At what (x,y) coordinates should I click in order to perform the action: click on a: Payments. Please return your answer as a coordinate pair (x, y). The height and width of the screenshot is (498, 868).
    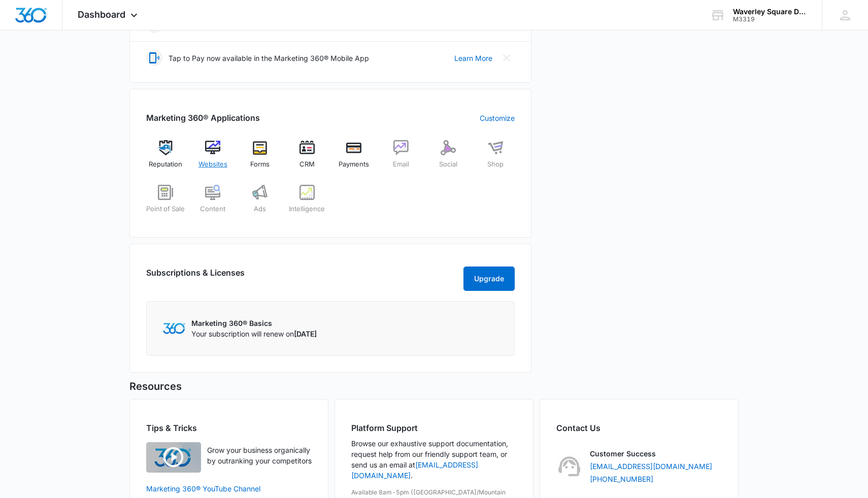
    Looking at the image, I should click on (354, 158).